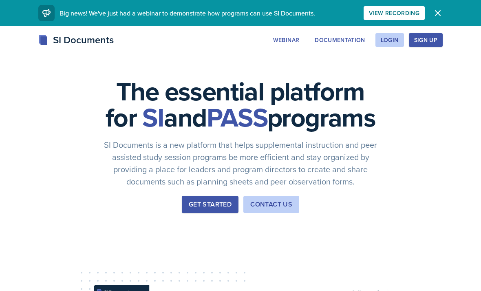  What do you see at coordinates (286, 40) in the screenshot?
I see `div: Webinar` at bounding box center [286, 40].